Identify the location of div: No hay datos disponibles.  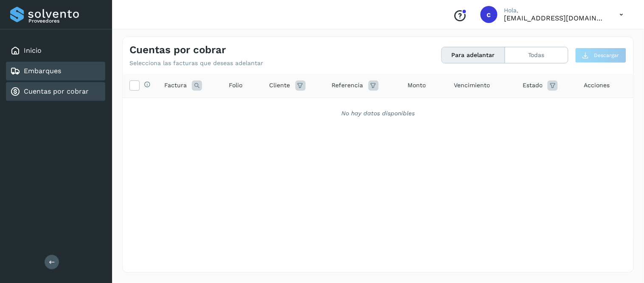
(378, 114).